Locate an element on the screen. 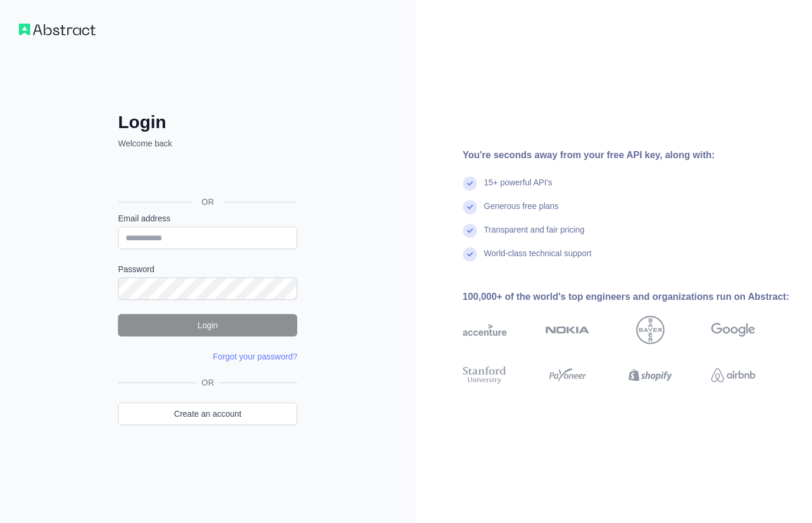 The height and width of the screenshot is (523, 812). button: Login is located at coordinates (208, 325).